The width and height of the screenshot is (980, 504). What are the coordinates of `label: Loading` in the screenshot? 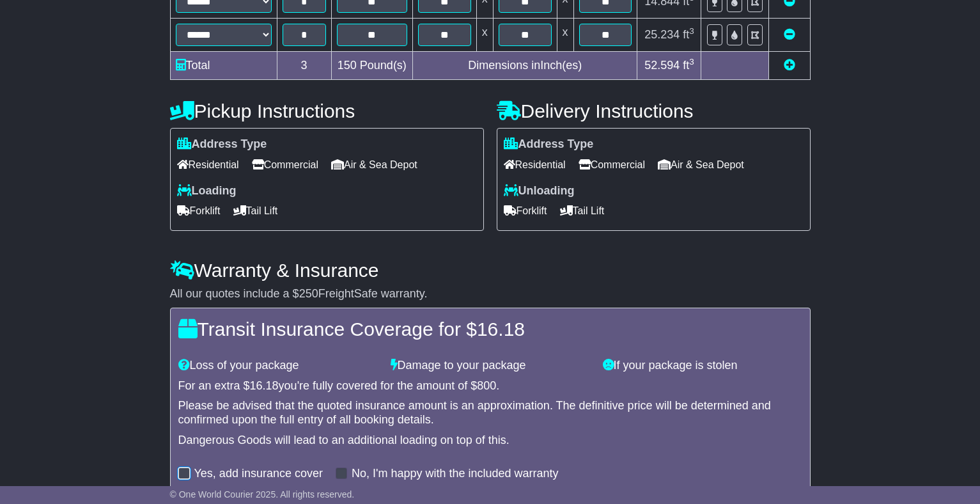 It's located at (206, 191).